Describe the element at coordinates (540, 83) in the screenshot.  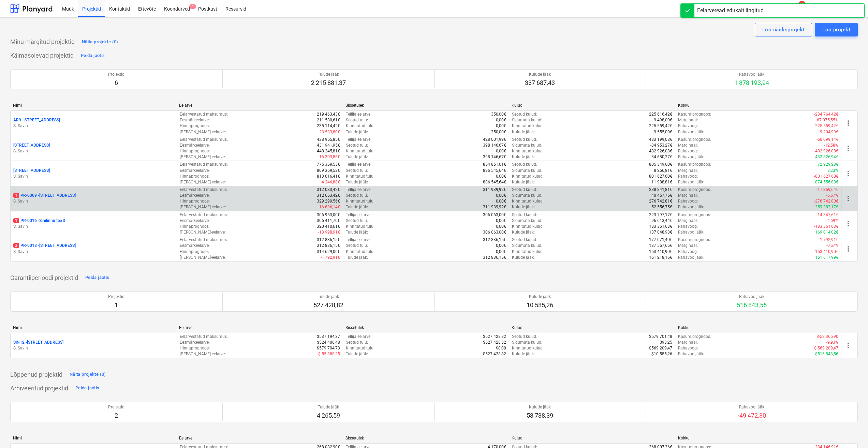
I see `p: 337 687,43` at that location.